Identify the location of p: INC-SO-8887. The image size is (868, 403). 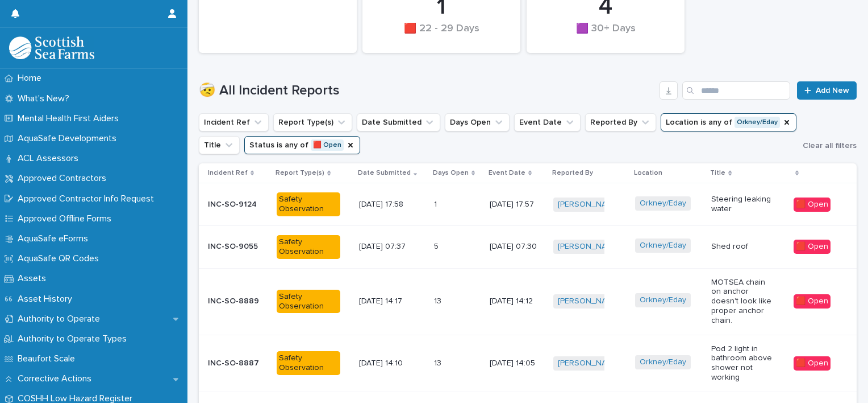
(238, 363).